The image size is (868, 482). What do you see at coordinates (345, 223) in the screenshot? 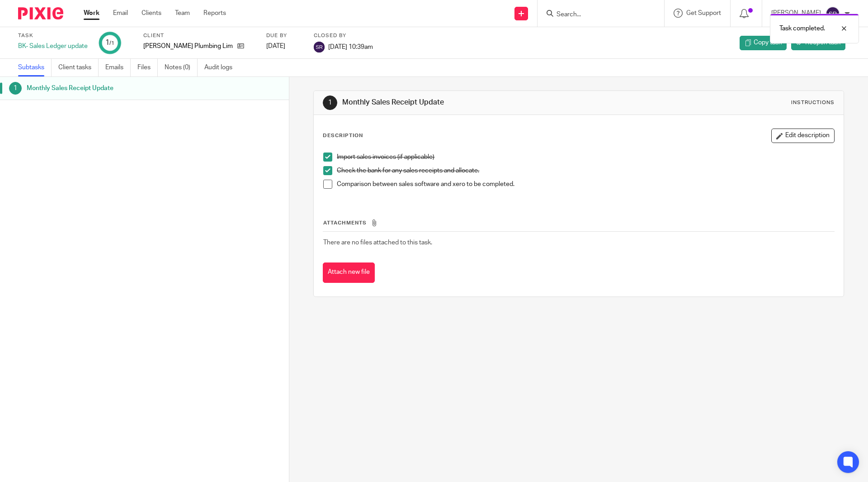
I see `span: Attachments` at bounding box center [345, 223].